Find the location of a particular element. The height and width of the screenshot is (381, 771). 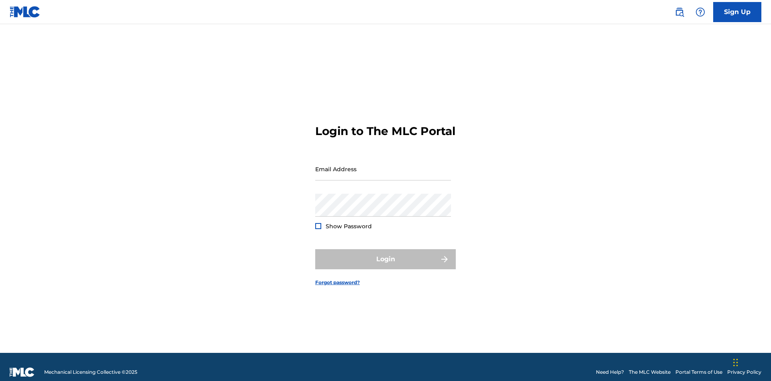

img: logo is located at coordinates (22, 372).